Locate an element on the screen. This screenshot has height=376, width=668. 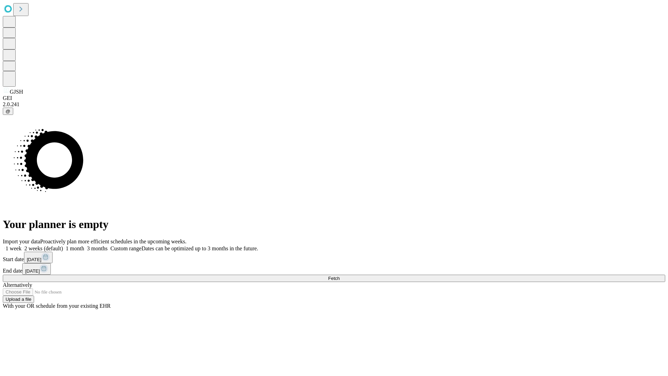
div: GEI is located at coordinates (334, 98).